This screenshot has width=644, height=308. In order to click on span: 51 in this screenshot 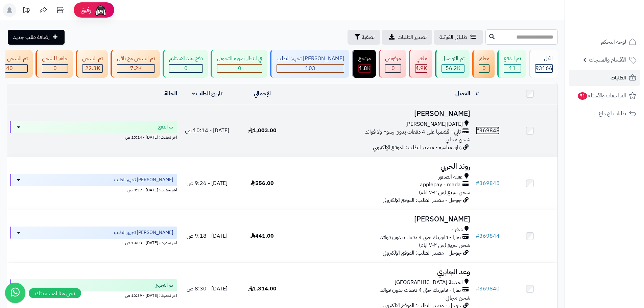, I will do `click(583, 96)`.